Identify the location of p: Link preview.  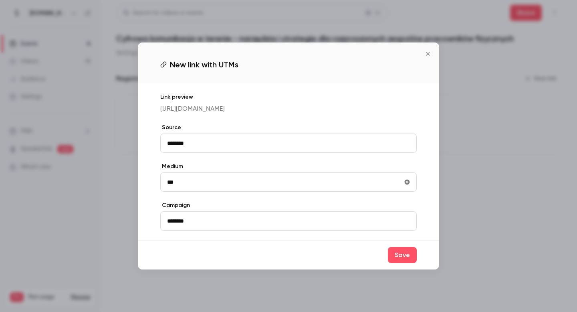
(289, 97).